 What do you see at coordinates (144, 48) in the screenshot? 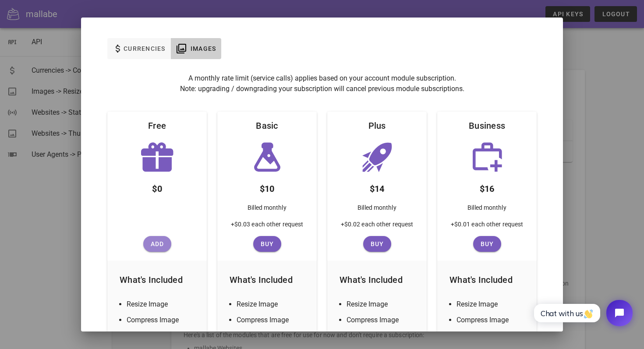
I see `span: Currencies` at bounding box center [144, 48].